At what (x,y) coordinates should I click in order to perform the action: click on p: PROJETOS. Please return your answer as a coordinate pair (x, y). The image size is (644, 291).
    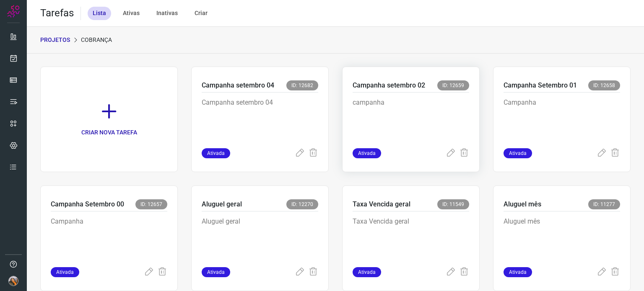
    Looking at the image, I should click on (55, 40).